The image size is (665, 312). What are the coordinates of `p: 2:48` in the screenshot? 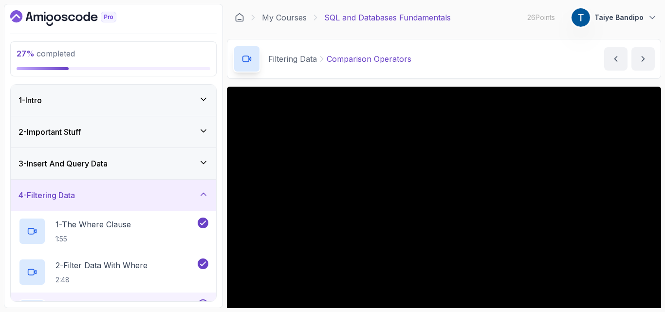 It's located at (101, 280).